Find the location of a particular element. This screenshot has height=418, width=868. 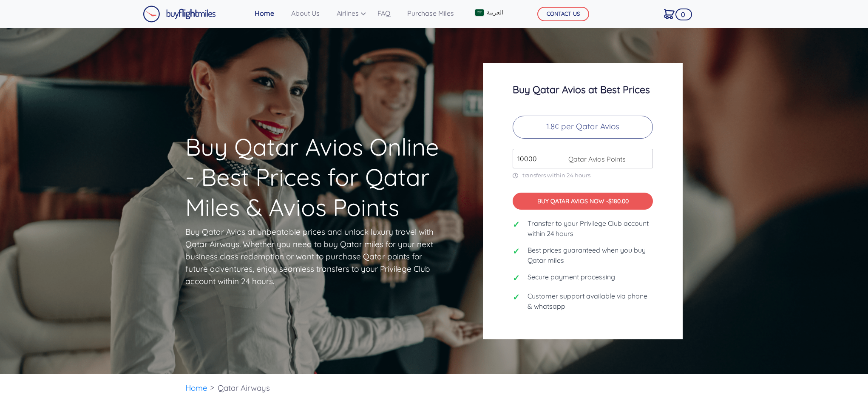

p: Buy Qatar Avios at unbeatable prices and unlock luxury travel with Qatar Airways. Whether you nee... is located at coordinates (311, 257).